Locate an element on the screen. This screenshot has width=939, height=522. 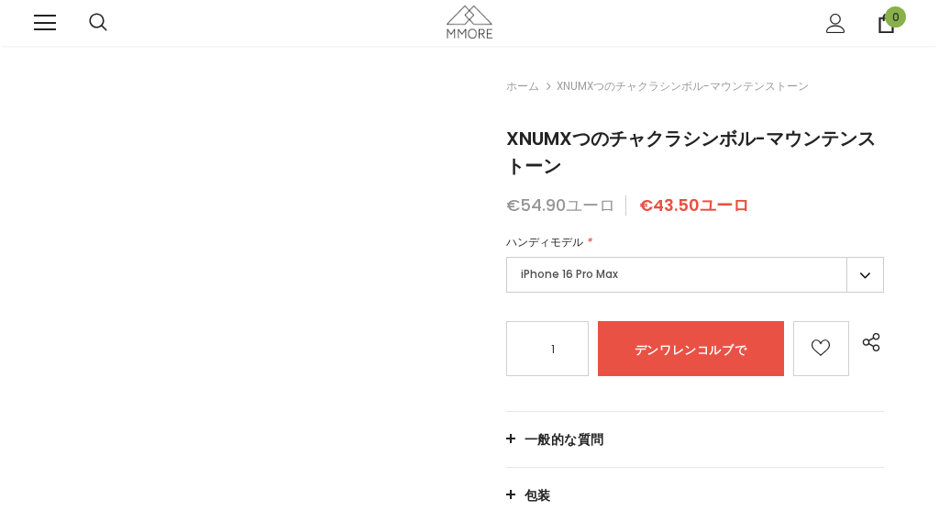
span: ハンディモデル is located at coordinates (545, 241).